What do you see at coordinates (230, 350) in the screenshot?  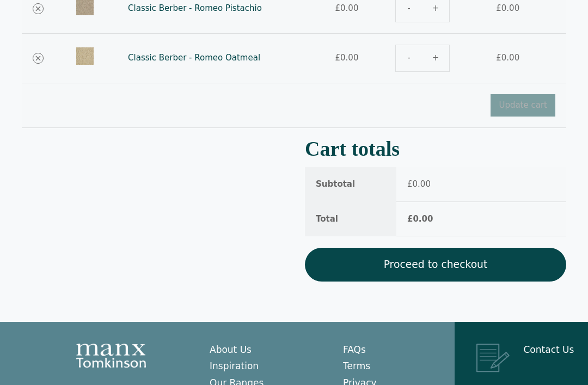 I see `a: About Us` at bounding box center [230, 350].